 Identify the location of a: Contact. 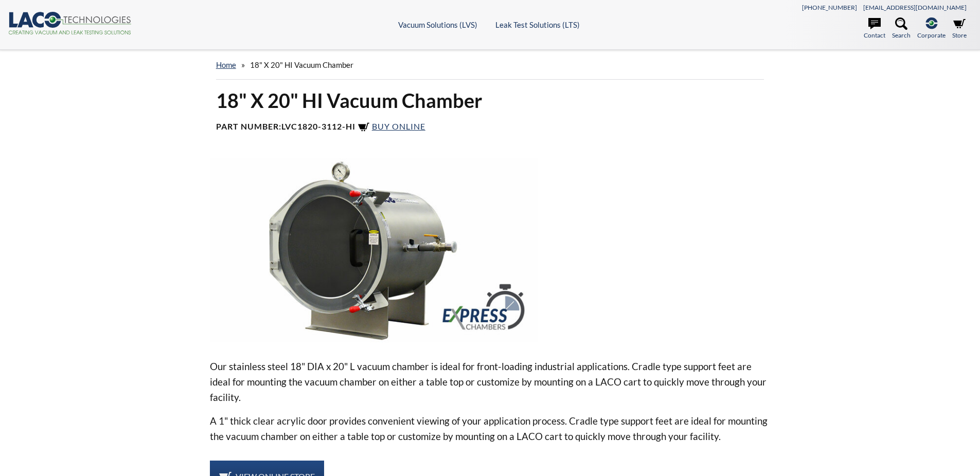
(874, 29).